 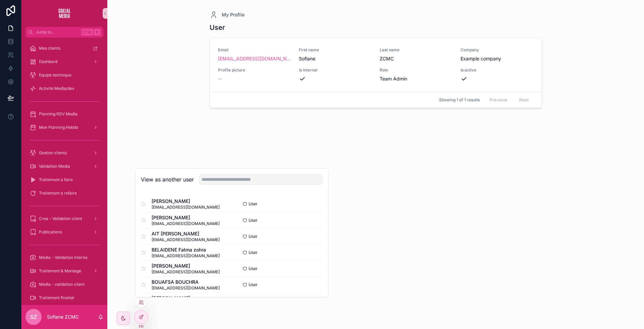 I want to click on div: scrollable content, so click(x=64, y=171).